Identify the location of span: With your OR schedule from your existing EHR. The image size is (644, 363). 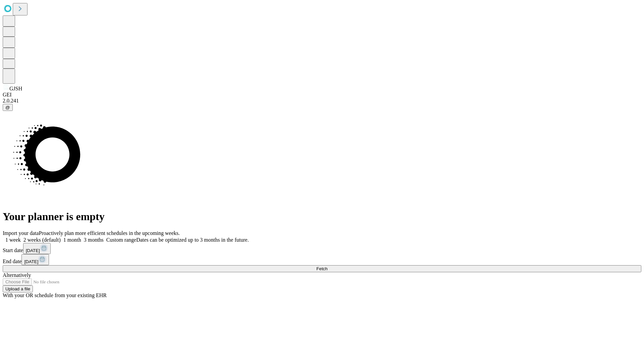
(54, 295).